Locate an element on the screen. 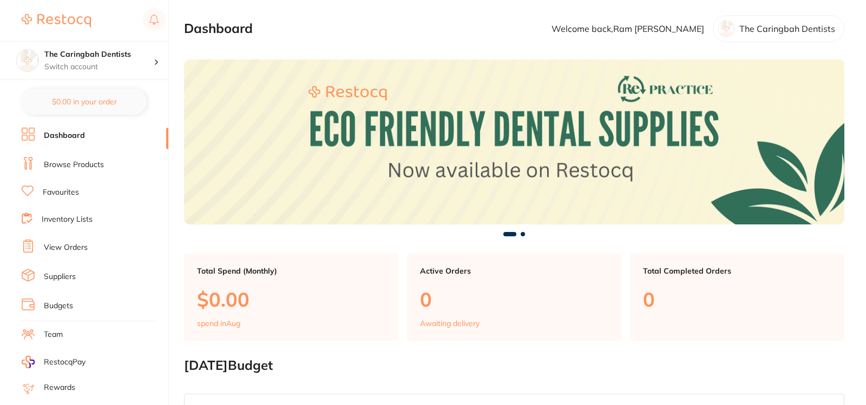 The width and height of the screenshot is (866, 405). a: RestocqPay is located at coordinates (54, 362).